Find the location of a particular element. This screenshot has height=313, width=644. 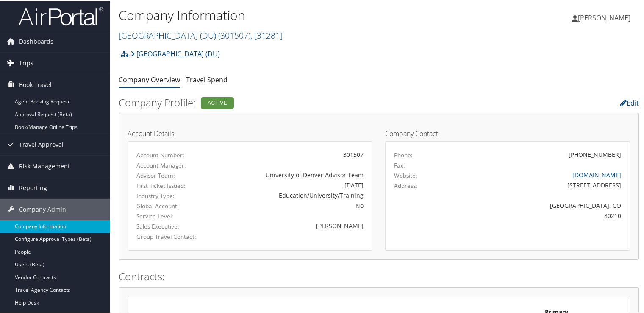

span: ( 301507 ) is located at coordinates (235, 34).